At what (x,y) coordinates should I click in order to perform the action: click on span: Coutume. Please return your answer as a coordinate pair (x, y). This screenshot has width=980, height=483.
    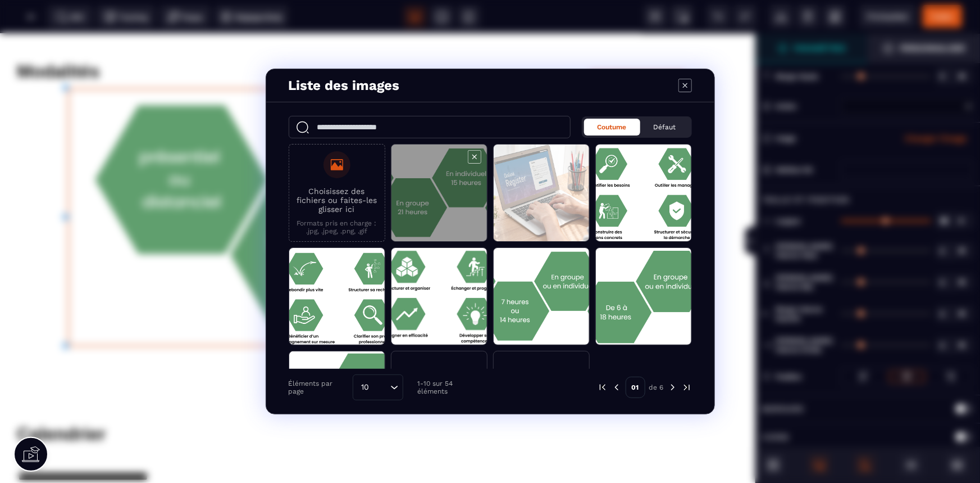
    Looking at the image, I should click on (612, 127).